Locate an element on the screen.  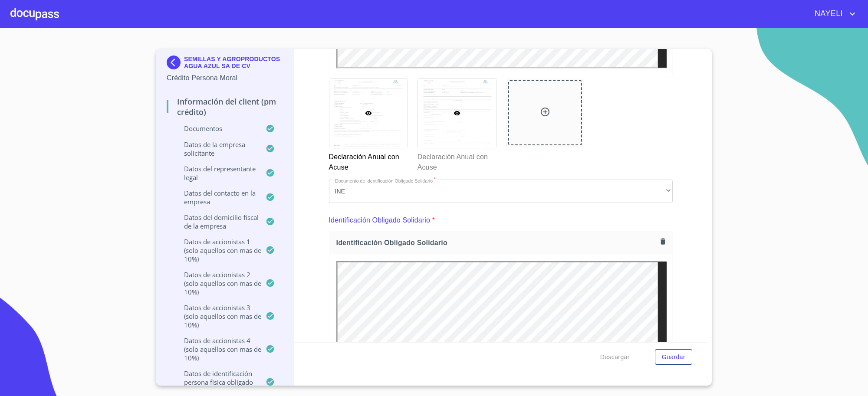
p: Identificación Obligado Solidario is located at coordinates (380, 220).